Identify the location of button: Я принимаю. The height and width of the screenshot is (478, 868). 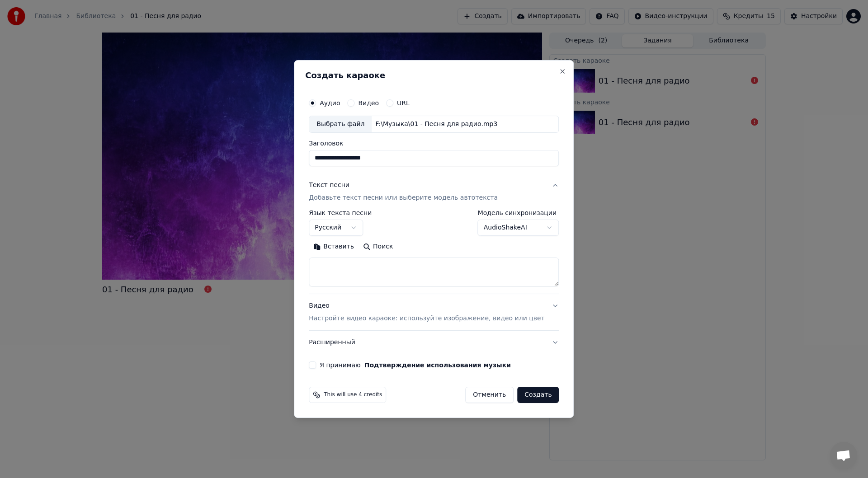
(438, 365).